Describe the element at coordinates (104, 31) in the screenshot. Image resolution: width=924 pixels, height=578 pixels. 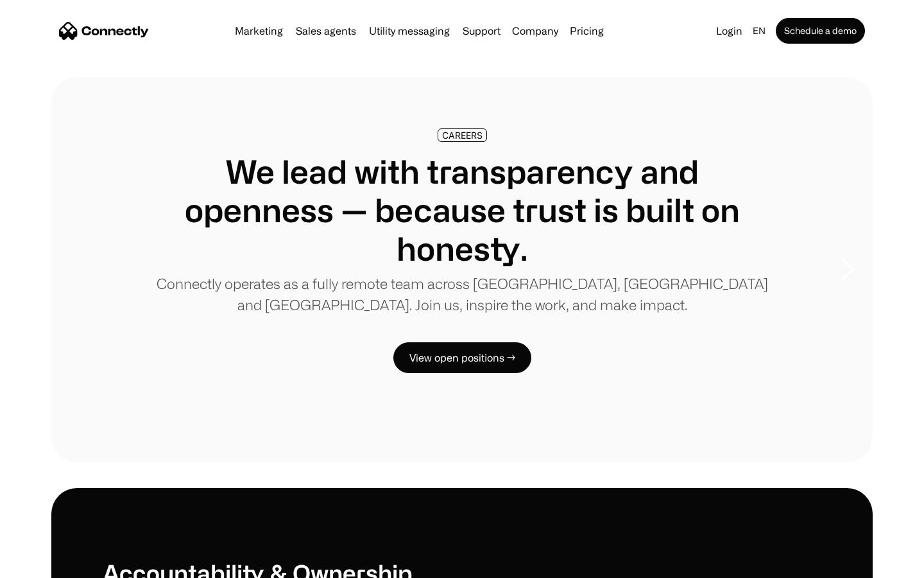
I see `a: home` at that location.